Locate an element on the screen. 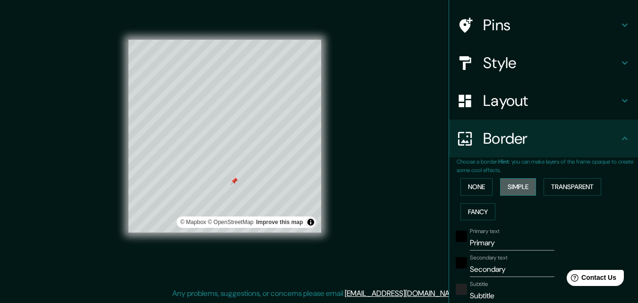 This screenshot has height=303, width=638. div: Layout is located at coordinates (543, 101).